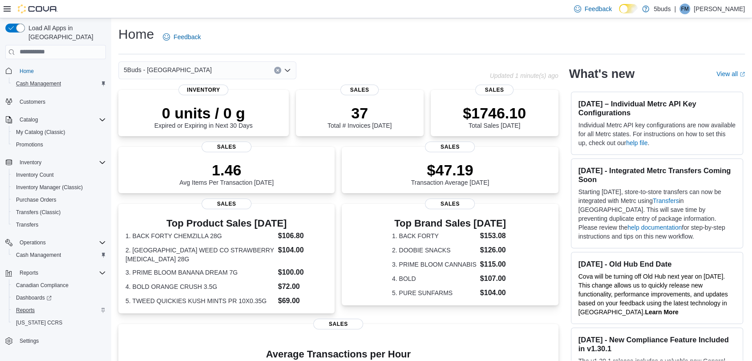  What do you see at coordinates (434, 293) in the screenshot?
I see `dt: 5. PURE SUNFARMS` at bounding box center [434, 293].